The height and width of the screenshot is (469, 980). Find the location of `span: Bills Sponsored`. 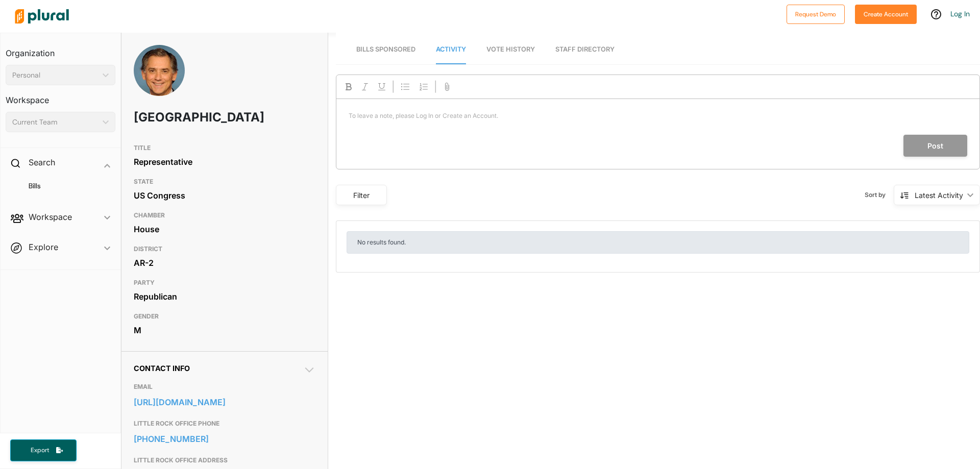

span: Bills Sponsored is located at coordinates (386, 49).